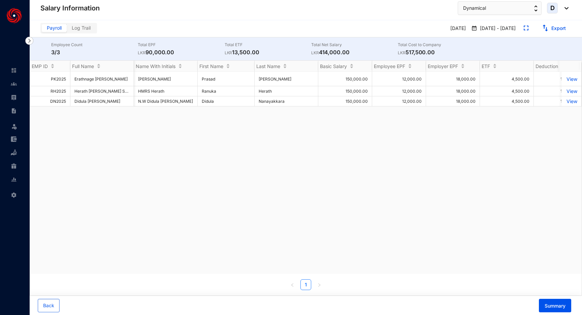 This screenshot has width=582, height=315. What do you see at coordinates (14, 97) in the screenshot?
I see `img: payroll-unselected.b590312f920e76f0c668.svg` at bounding box center [14, 97].